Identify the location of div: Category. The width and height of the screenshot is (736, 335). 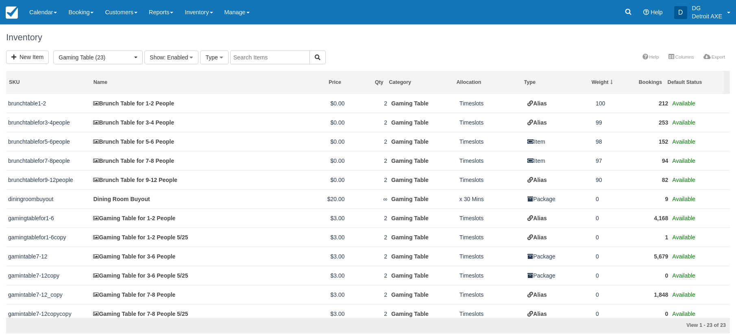
(420, 82).